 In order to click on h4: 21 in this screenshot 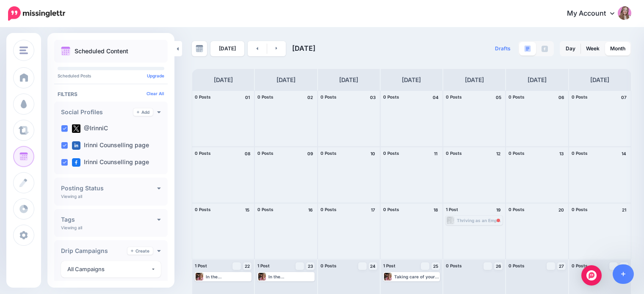, I will do `click(624, 210)`.